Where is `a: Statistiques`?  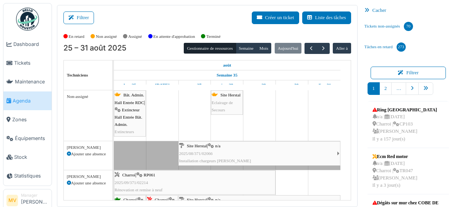
a: Statistiques is located at coordinates (27, 175).